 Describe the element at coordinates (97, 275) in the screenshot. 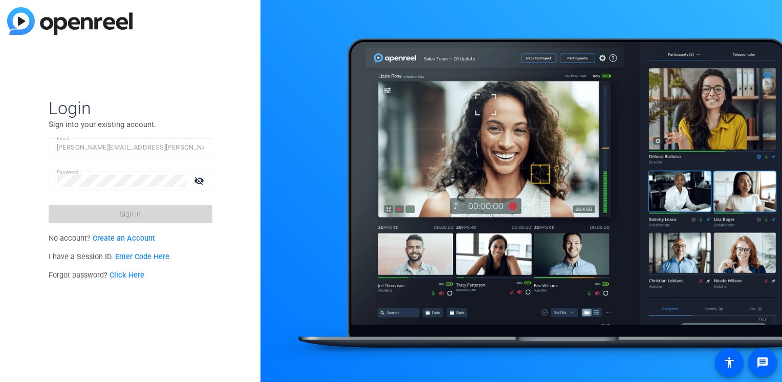

I see `span: Forgot password?` at that location.